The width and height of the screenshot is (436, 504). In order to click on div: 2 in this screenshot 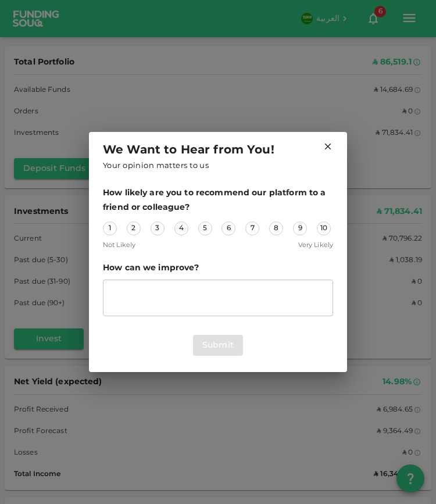, I will do `click(134, 229)`.